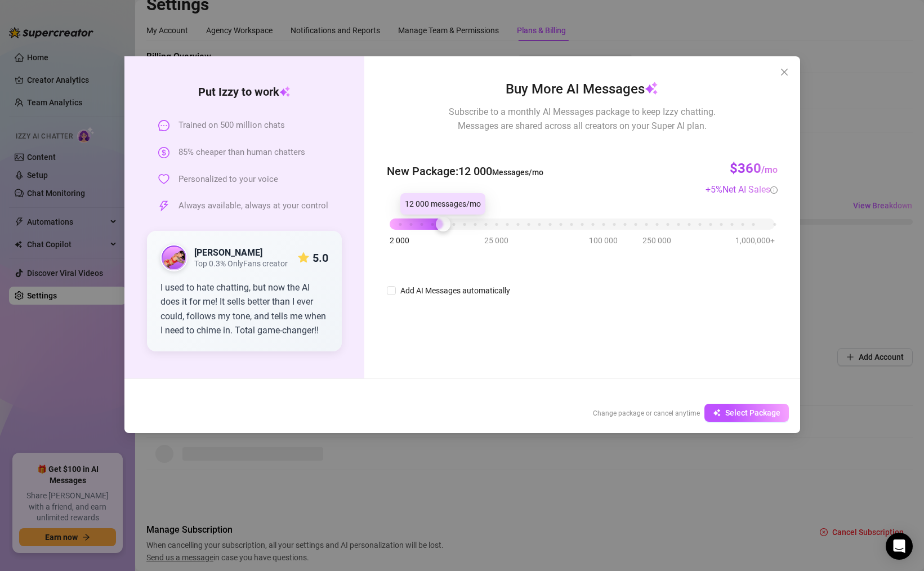 This screenshot has width=924, height=571. I want to click on span: Trained on 500 million chats, so click(231, 125).